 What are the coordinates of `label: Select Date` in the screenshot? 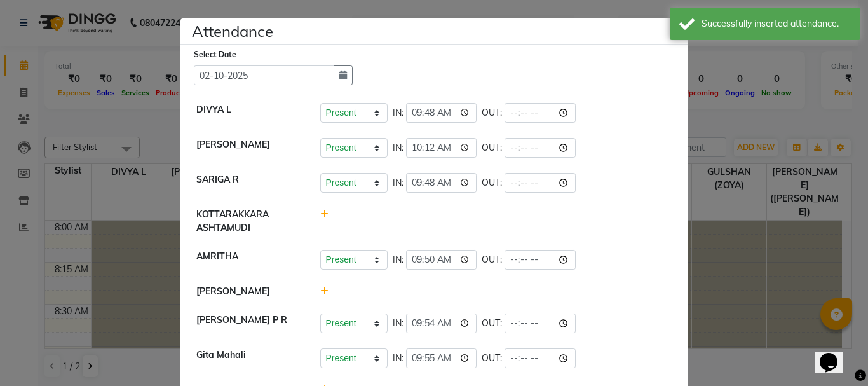 It's located at (215, 55).